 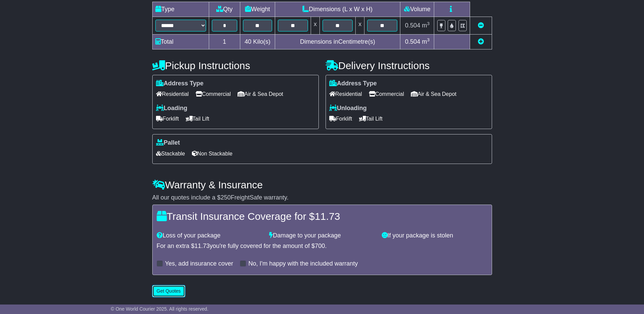 I want to click on td: Volume, so click(x=417, y=9).